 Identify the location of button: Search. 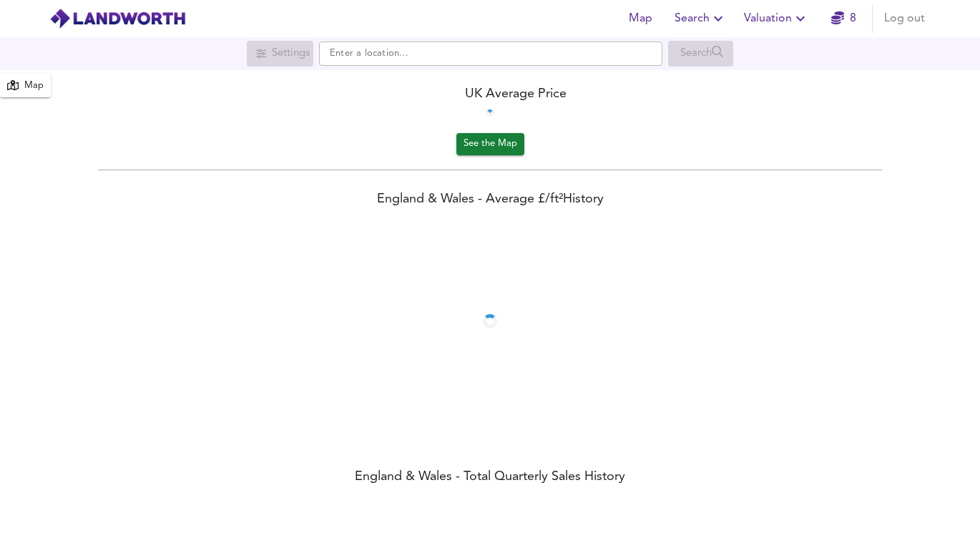
(700, 19).